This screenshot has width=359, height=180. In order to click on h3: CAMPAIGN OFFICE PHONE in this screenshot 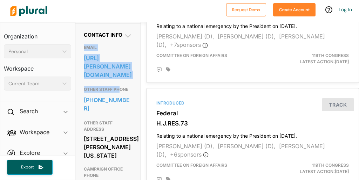, I will do `click(108, 173)`.